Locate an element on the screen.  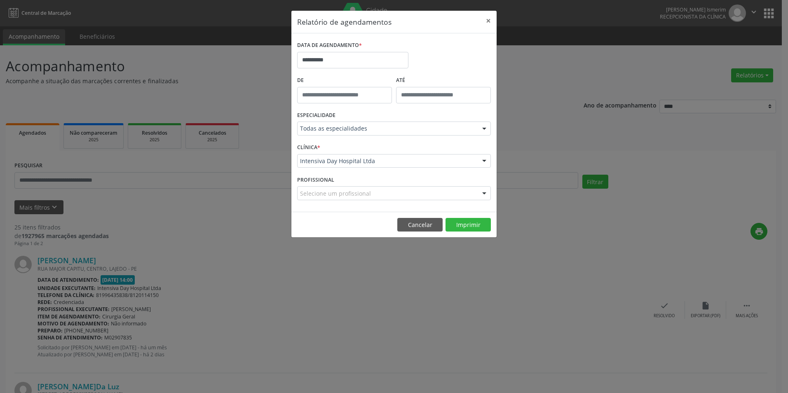
label: De is located at coordinates (345, 80).